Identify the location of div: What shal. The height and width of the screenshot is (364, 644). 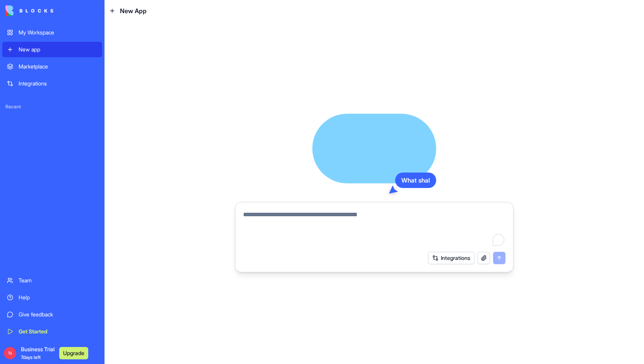
(416, 180).